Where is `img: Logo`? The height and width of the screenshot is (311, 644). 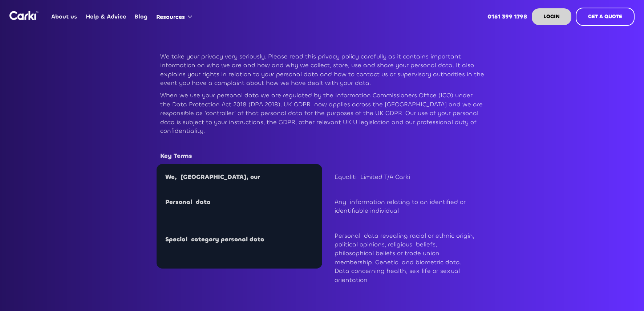 img: Logo is located at coordinates (24, 15).